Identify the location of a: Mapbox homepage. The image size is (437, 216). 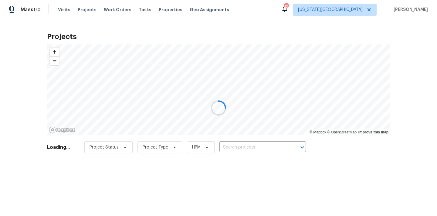
(62, 130).